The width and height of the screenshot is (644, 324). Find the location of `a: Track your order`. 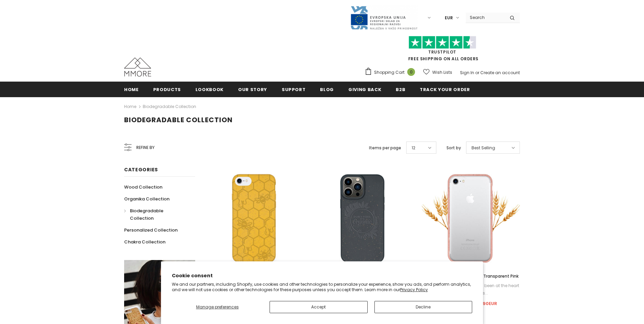

a: Track your order is located at coordinates (445, 89).